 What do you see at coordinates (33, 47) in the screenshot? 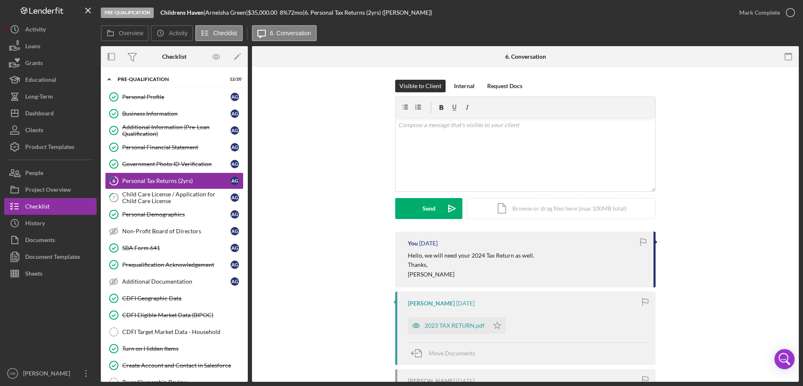
I see `div: Loans` at bounding box center [33, 47].